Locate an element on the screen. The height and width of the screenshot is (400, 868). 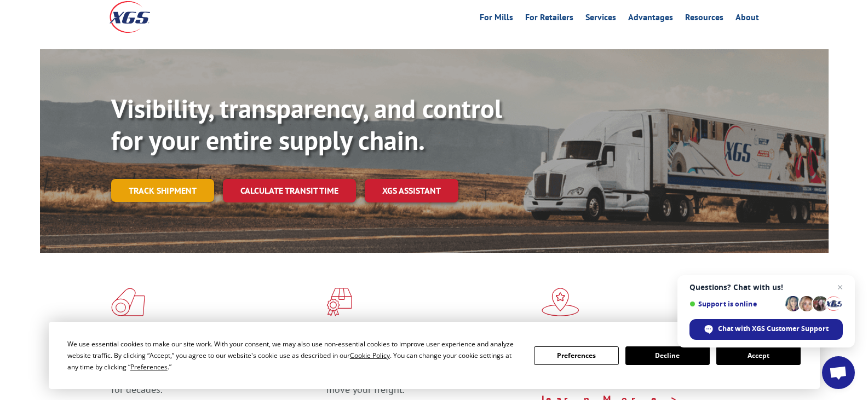
a: Services is located at coordinates (600, 19).